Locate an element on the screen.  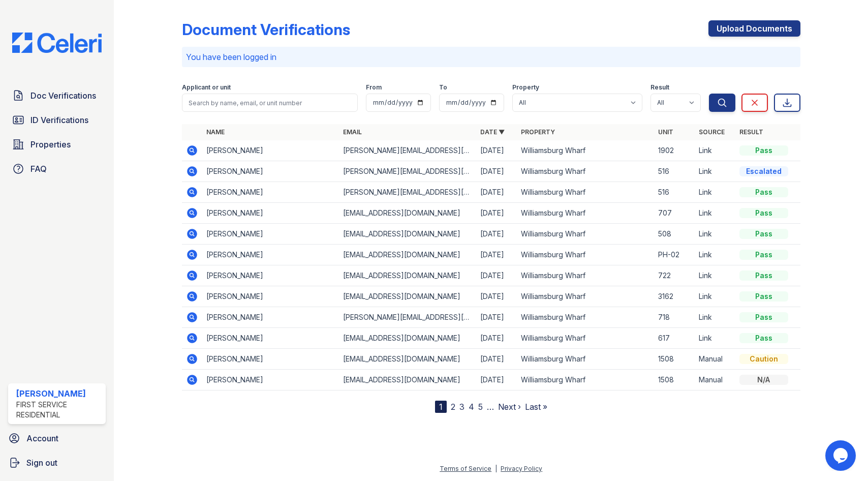
a: 3 is located at coordinates (462, 407).